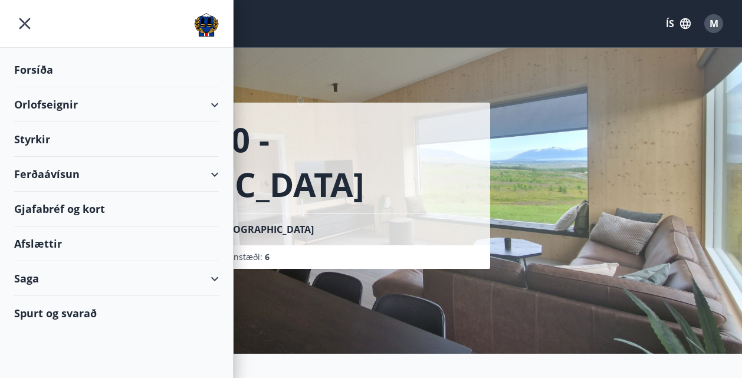 This screenshot has height=378, width=742. Describe the element at coordinates (267, 257) in the screenshot. I see `span: 6` at that location.